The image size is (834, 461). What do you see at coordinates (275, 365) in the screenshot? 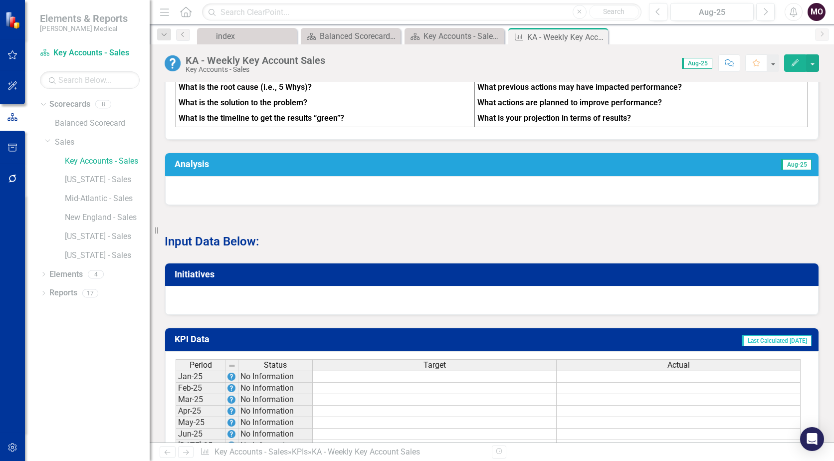
I see `span: Status` at bounding box center [275, 365].